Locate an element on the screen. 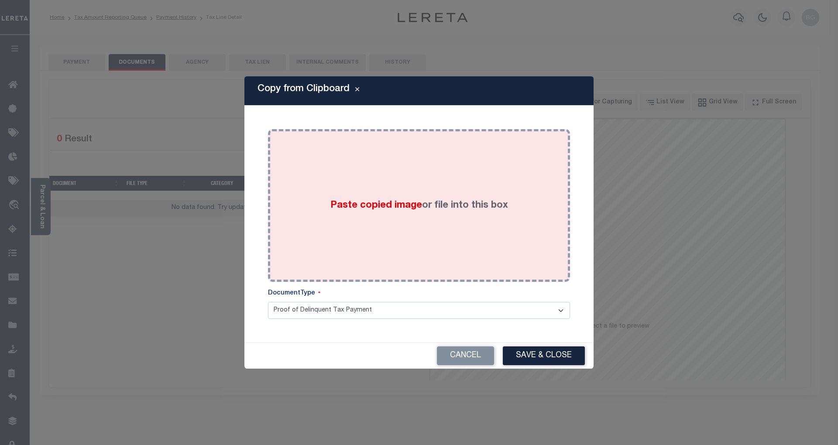 Image resolution: width=838 pixels, height=445 pixels. span: Paste copied image is located at coordinates (376, 206).